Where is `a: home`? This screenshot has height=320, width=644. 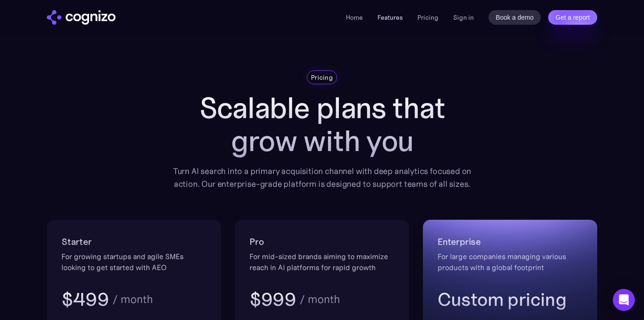 a: home is located at coordinates (81, 17).